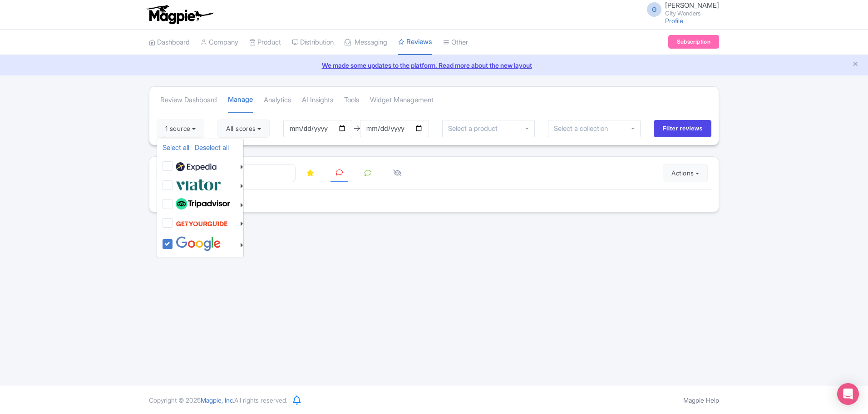 This screenshot has height=414, width=868. I want to click on a: Deselect all, so click(211, 147).